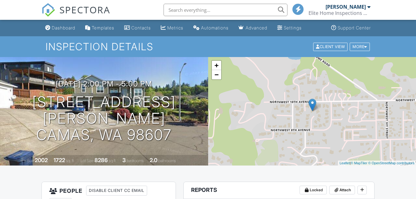  I want to click on div: More, so click(360, 47).